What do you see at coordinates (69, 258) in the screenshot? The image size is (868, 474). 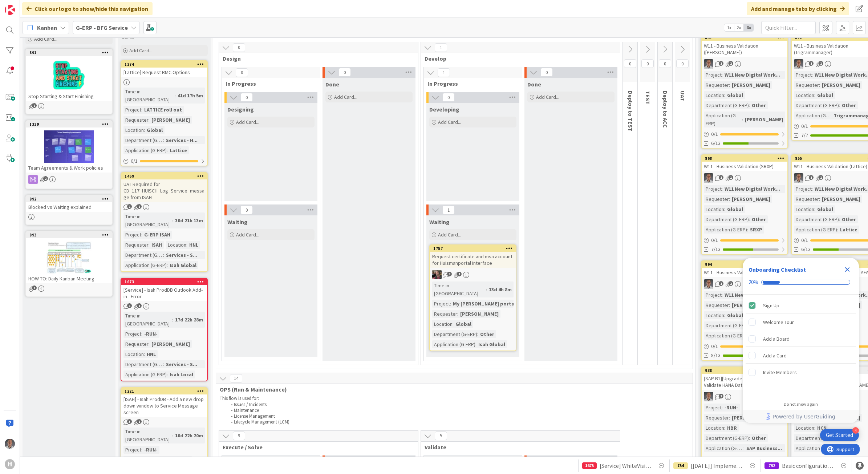 I see `div: 893HOW TO: Daily Kanban Meeting` at bounding box center [69, 258].